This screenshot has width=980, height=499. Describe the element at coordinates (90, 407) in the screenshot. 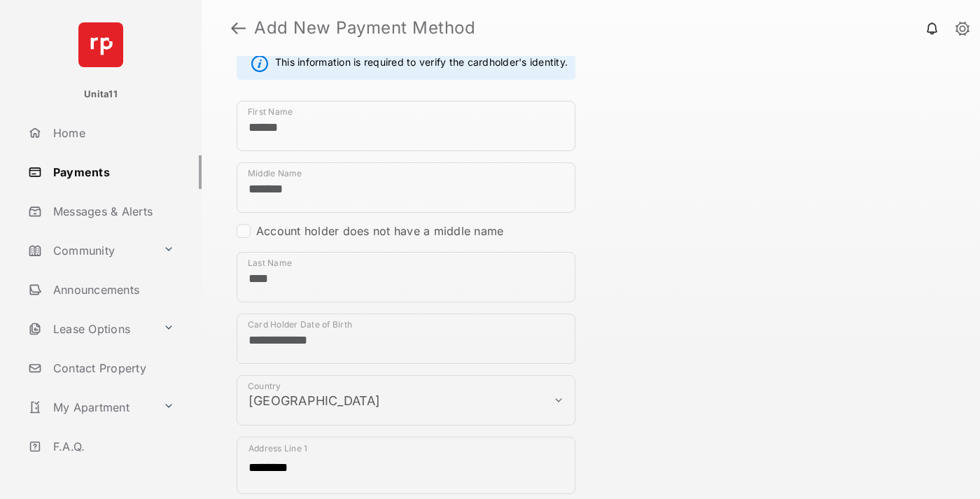

I see `a: My Apartment` at that location.